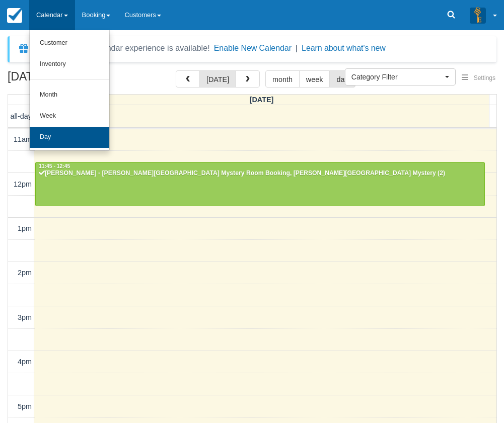 This screenshot has width=504, height=423. I want to click on button: Settings, so click(478, 78).